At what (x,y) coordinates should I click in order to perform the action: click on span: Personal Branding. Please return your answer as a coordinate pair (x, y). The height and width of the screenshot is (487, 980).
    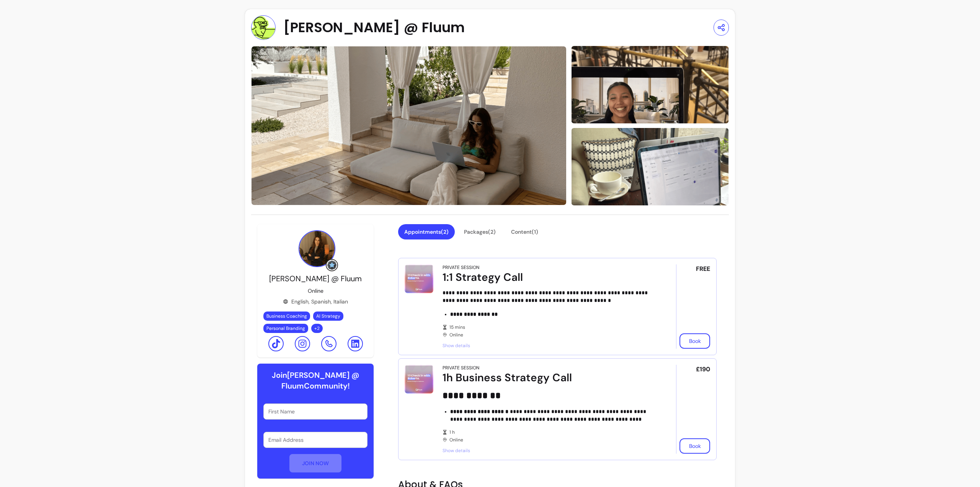
    Looking at the image, I should click on (285, 328).